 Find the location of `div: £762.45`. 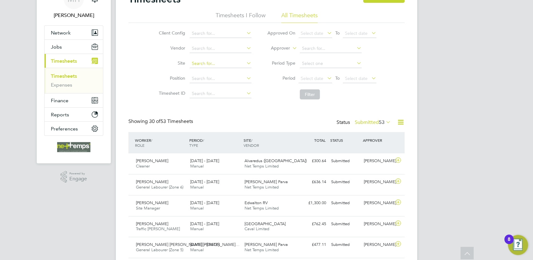

div: £762.45 is located at coordinates (312, 224).